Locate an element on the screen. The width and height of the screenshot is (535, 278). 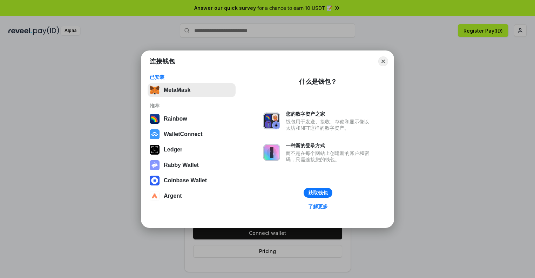
h1: 连接钱包 is located at coordinates (162, 61).